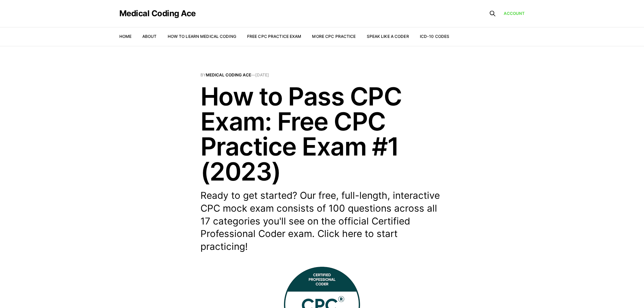  Describe the element at coordinates (322, 134) in the screenshot. I see `h1: How to Pass CPC Exam: Free CPC Practice Exam #1 (2023)` at that location.